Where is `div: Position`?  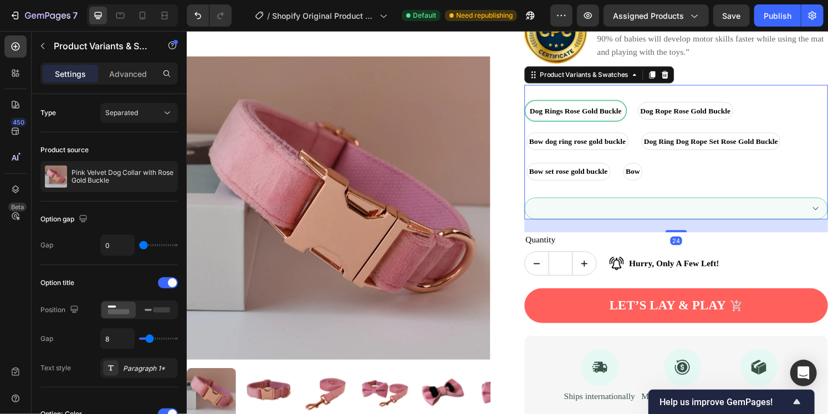
div: Position is located at coordinates (60, 310).